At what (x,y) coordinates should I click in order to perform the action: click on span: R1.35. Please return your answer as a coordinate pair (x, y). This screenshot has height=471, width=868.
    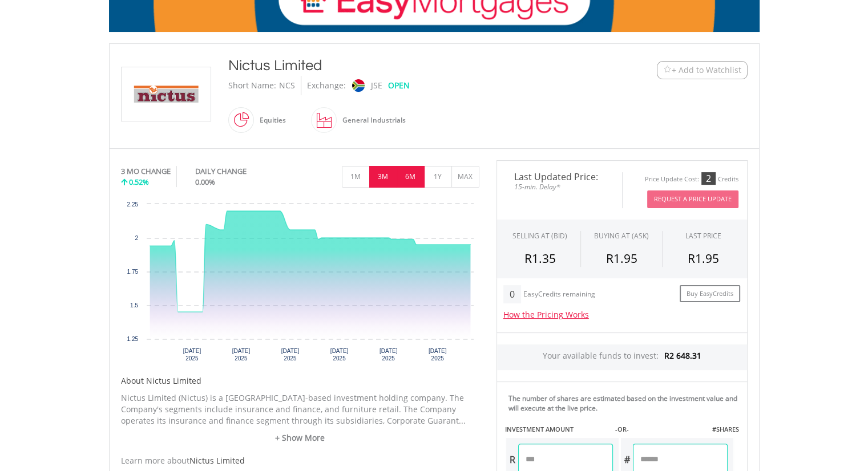
    Looking at the image, I should click on (540, 258).